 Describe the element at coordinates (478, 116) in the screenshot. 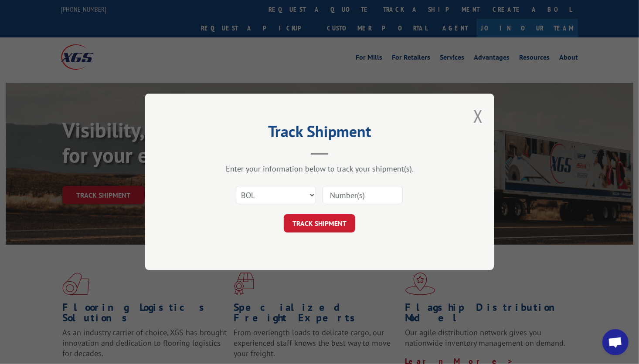

I see `button: Close modal` at that location.